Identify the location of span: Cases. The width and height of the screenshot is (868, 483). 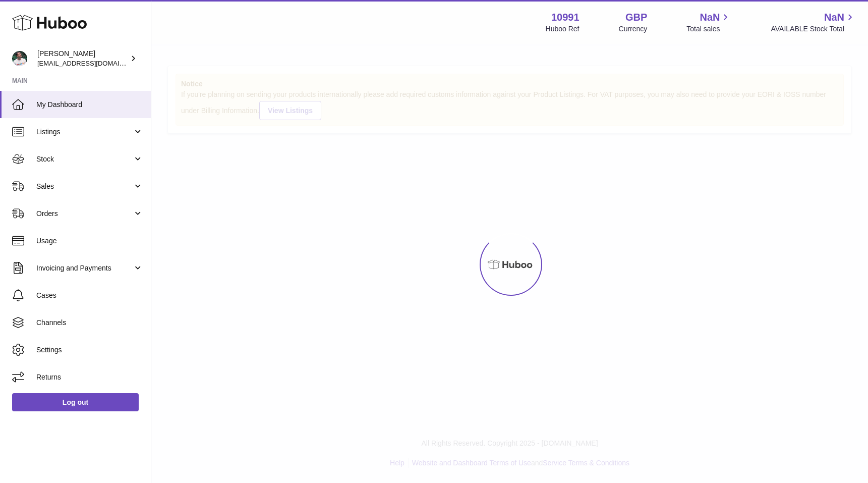
(89, 295).